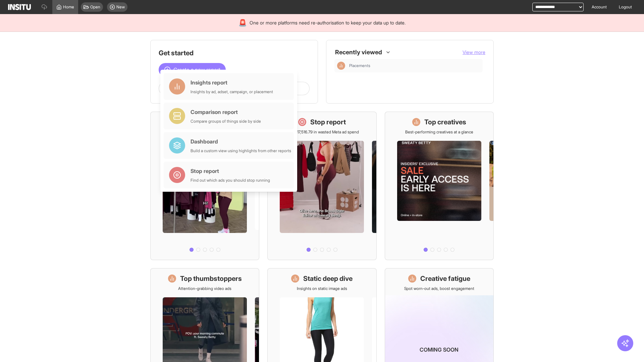 This screenshot has width=644, height=362. I want to click on span: Home, so click(68, 7).